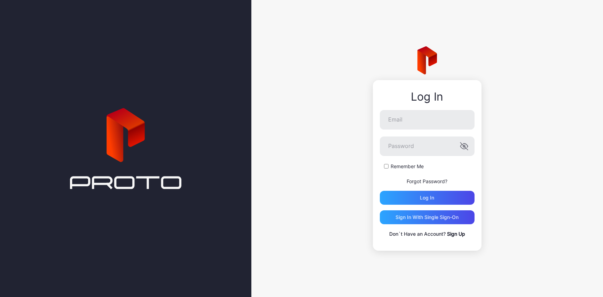  What do you see at coordinates (464, 146) in the screenshot?
I see `button: Password` at bounding box center [464, 146].